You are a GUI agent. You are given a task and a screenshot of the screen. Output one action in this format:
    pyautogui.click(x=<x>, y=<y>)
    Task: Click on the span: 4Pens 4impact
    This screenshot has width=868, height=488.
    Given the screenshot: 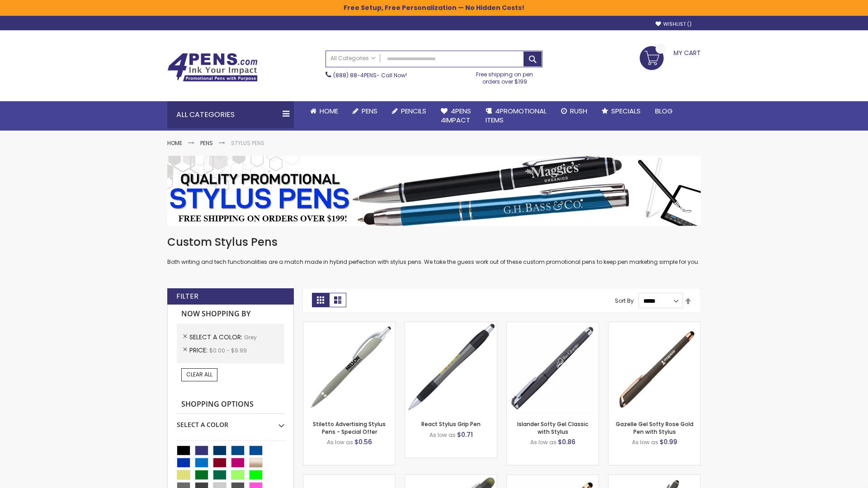 What is the action you would take?
    pyautogui.click(x=456, y=115)
    